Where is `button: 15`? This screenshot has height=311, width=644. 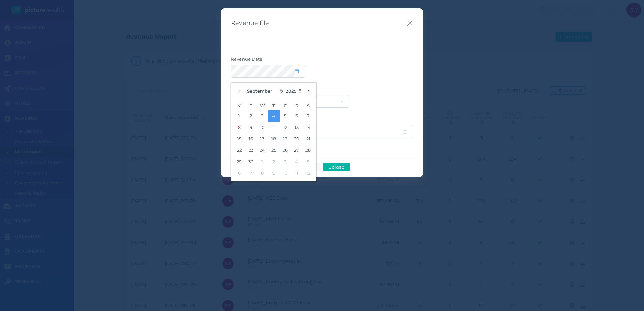 button: 15 is located at coordinates (239, 139).